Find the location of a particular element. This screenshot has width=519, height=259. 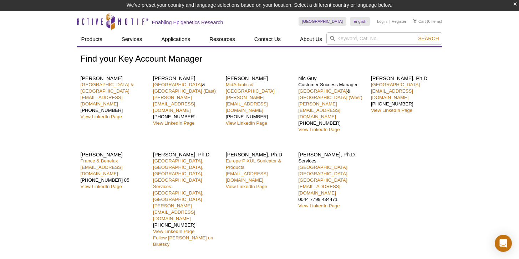

img: Your Cart is located at coordinates (415, 21).